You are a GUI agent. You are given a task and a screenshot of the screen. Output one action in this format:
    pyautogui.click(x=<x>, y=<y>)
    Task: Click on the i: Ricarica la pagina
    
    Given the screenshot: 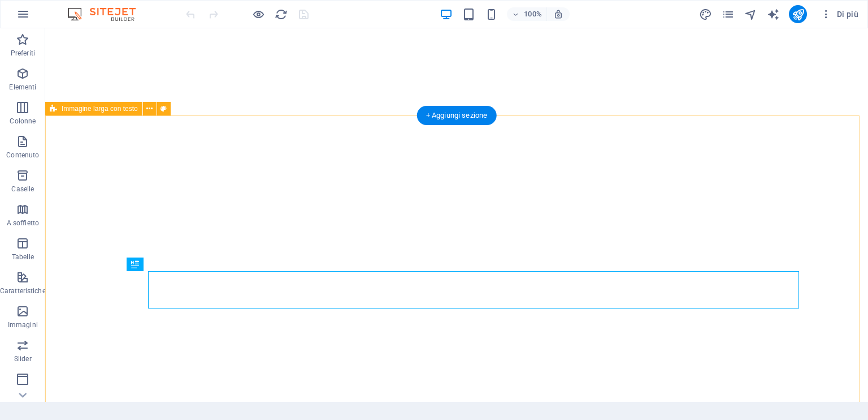 What is the action you would take?
    pyautogui.click(x=281, y=14)
    